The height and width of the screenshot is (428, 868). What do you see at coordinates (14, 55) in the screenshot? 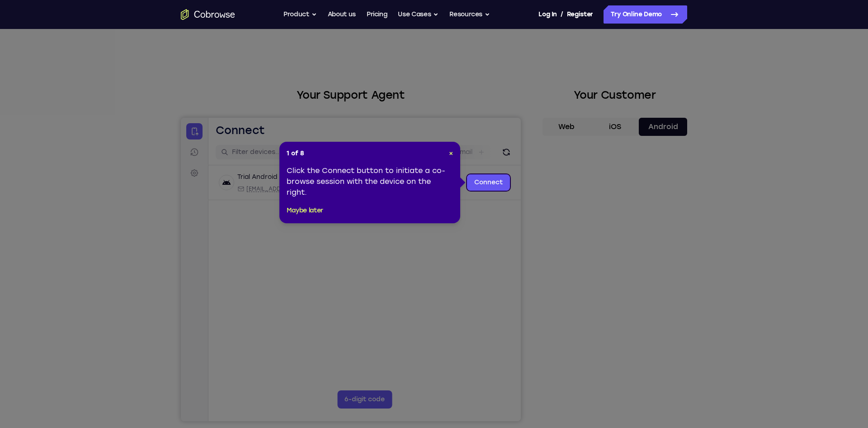
I see `a: Settings` at bounding box center [14, 55].